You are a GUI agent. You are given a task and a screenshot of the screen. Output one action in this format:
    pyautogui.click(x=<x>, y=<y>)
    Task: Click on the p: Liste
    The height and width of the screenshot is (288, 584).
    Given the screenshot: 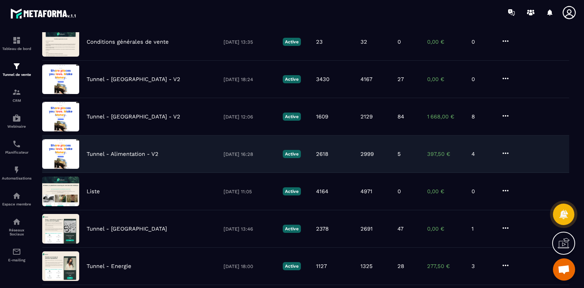 What is the action you would take?
    pyautogui.click(x=93, y=191)
    